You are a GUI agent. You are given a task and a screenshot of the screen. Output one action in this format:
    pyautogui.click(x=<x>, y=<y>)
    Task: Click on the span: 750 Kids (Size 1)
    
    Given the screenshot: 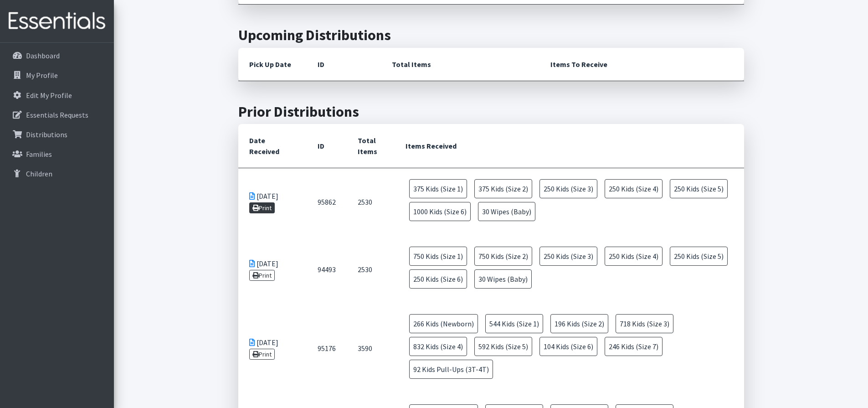 What is the action you would take?
    pyautogui.click(x=438, y=256)
    